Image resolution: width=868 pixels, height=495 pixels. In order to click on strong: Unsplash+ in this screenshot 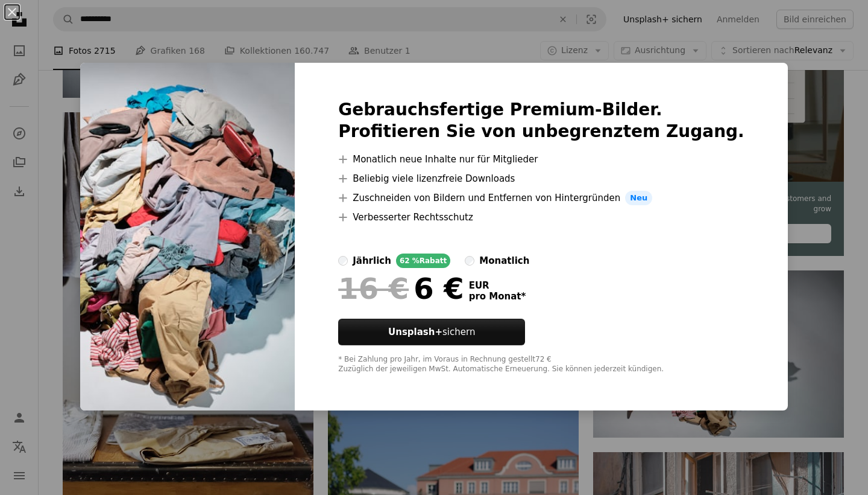, I will do `click(415, 332)`.